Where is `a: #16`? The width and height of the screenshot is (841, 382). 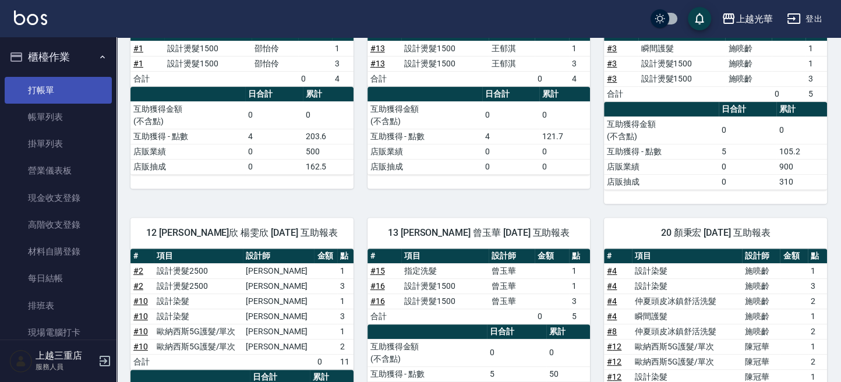 a: #16 is located at coordinates (377, 286).